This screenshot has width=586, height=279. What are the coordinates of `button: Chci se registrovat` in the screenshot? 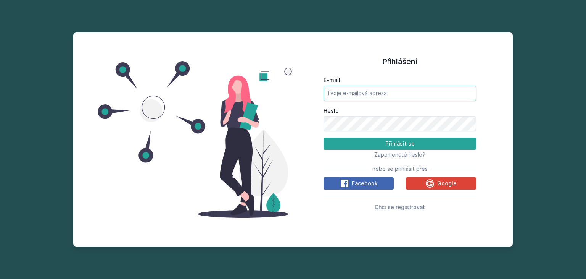 It's located at (400, 207).